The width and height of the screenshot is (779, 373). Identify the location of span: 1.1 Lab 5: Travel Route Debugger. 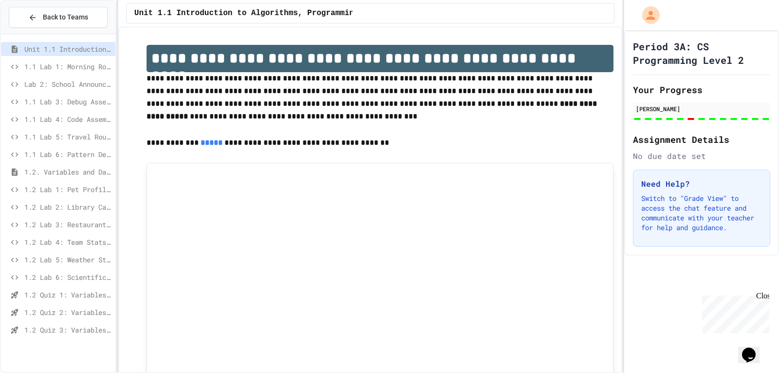
(68, 136).